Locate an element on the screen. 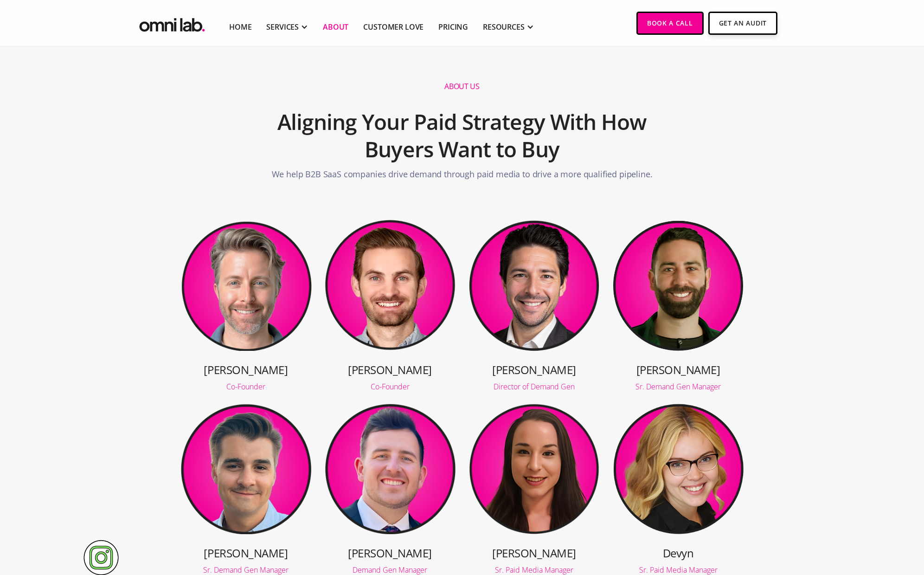 This screenshot has width=924, height=575. a: About is located at coordinates (336, 27).